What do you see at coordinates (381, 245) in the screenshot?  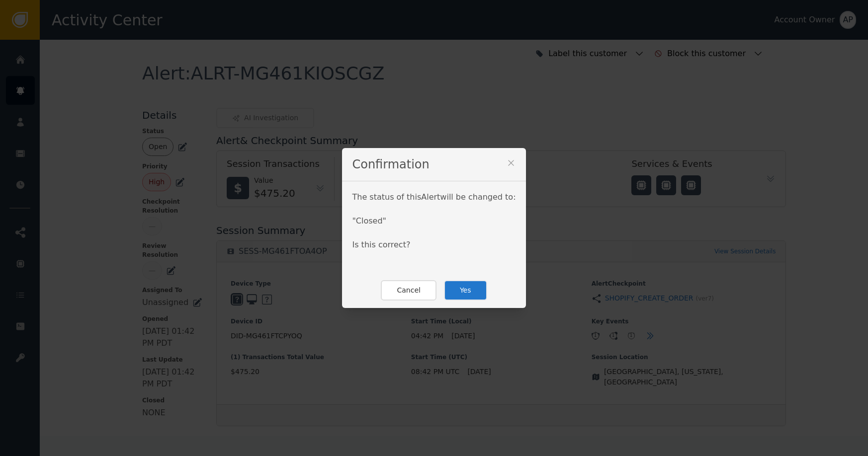 I see `span: Is this correct?` at bounding box center [381, 245].